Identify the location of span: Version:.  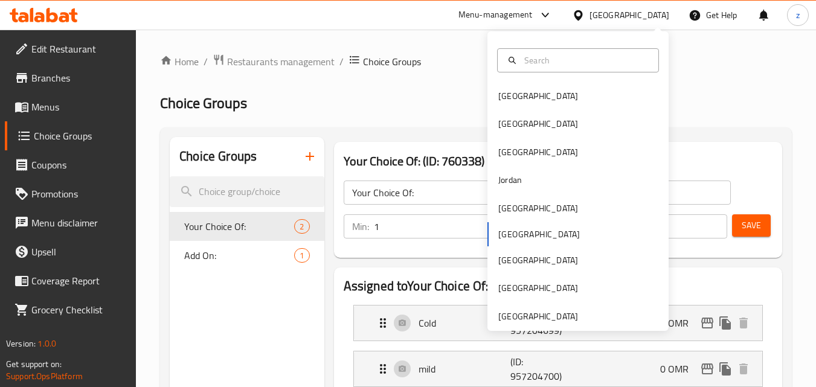
(21, 344).